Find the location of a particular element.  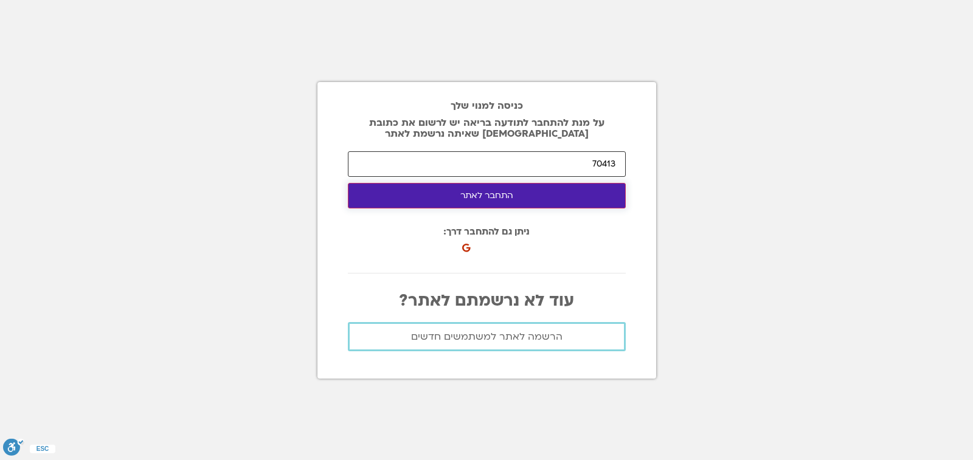

button: התחבר לאתר is located at coordinates (486, 196).